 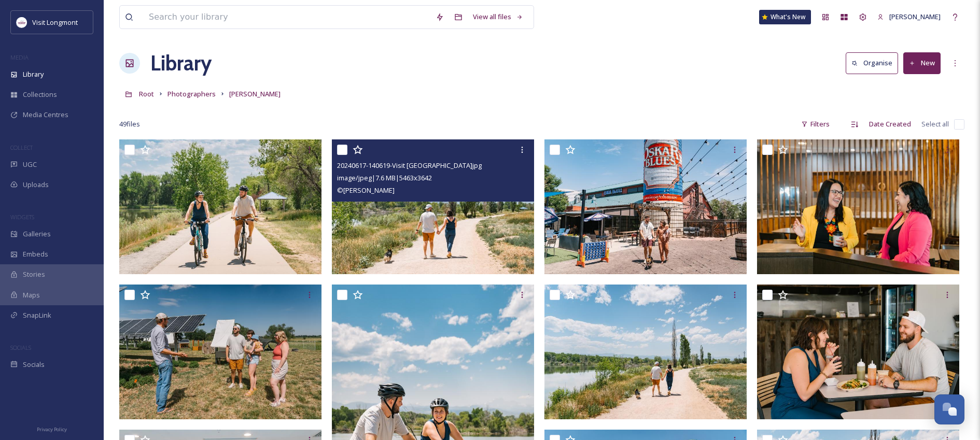 What do you see at coordinates (19, 57) in the screenshot?
I see `span: MEDIA` at bounding box center [19, 57].